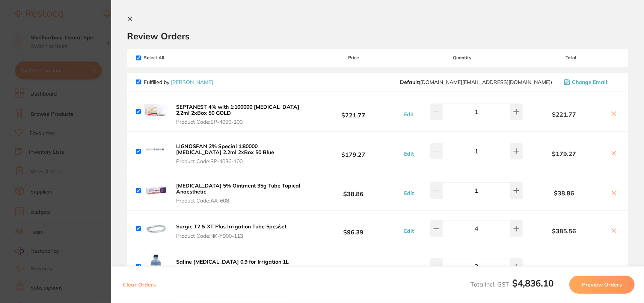 This screenshot has height=303, width=644. Describe the element at coordinates (239, 122) in the screenshot. I see `span: Product Code: SP-4090-100` at that location.